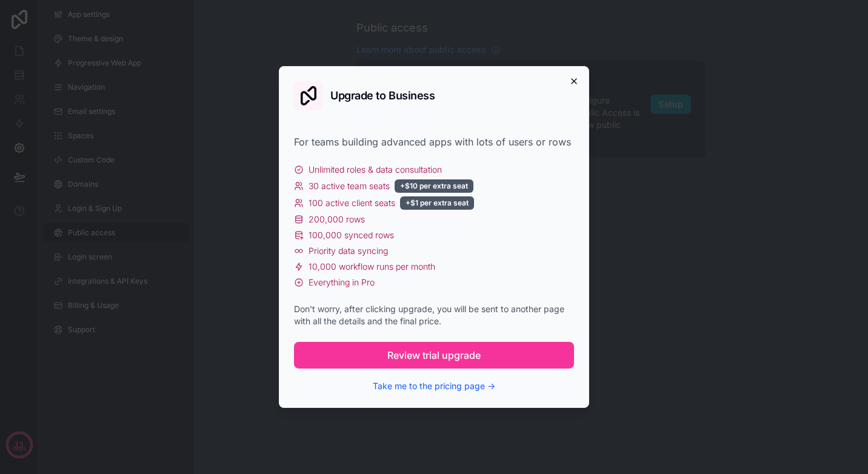 The image size is (868, 474). What do you see at coordinates (382, 95) in the screenshot?
I see `h2: Upgrade to Business` at bounding box center [382, 95].